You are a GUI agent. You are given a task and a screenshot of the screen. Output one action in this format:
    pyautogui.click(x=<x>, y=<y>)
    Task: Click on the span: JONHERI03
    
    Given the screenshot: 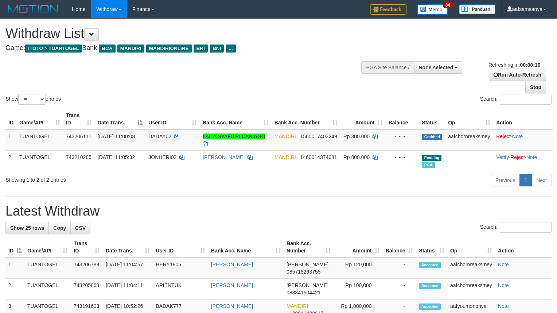 What is the action you would take?
    pyautogui.click(x=162, y=157)
    